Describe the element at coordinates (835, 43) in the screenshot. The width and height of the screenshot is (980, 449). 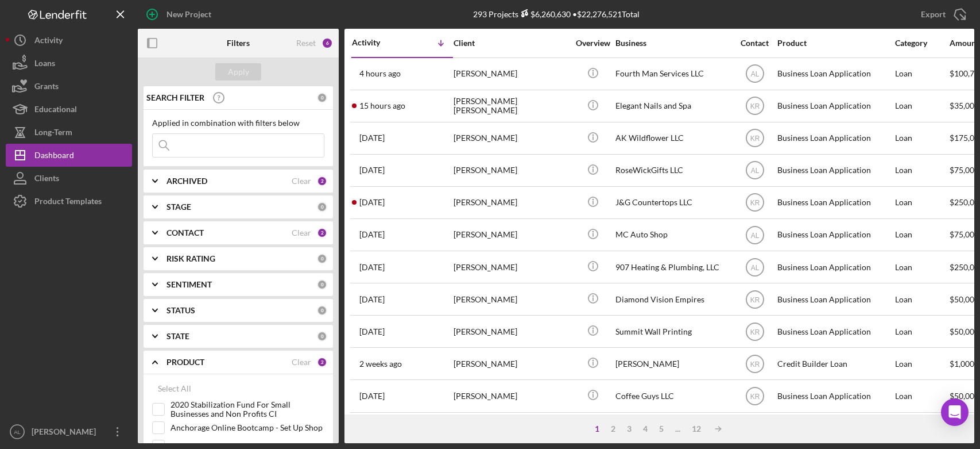
I see `div: Product` at that location.